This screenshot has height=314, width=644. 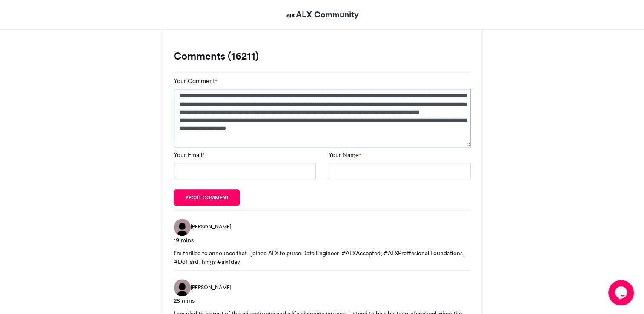 What do you see at coordinates (322, 300) in the screenshot?
I see `div: 28 mins` at bounding box center [322, 300].